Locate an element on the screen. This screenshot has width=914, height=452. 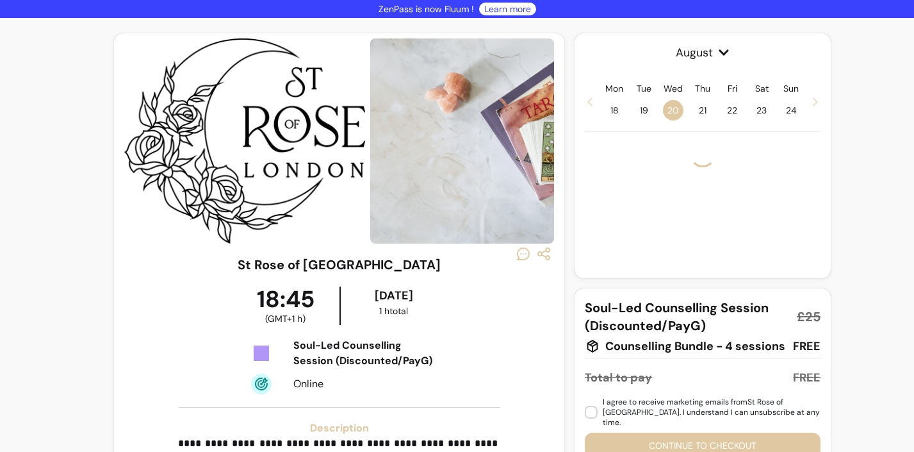
span: 21 is located at coordinates (703, 110).